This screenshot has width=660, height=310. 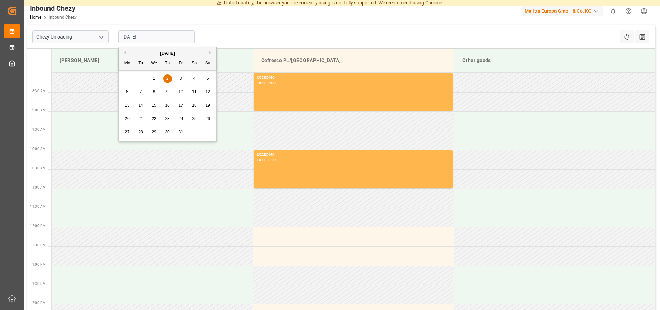 What do you see at coordinates (181, 63) in the screenshot?
I see `div: Fr` at bounding box center [181, 63].